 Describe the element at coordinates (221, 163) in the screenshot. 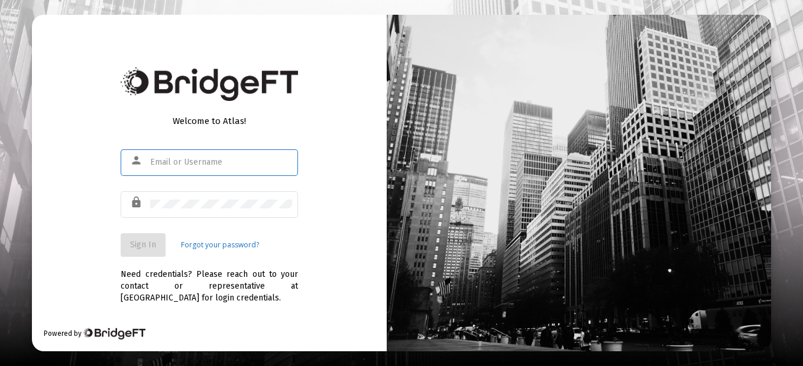

I see `input: Email or Username` at that location.